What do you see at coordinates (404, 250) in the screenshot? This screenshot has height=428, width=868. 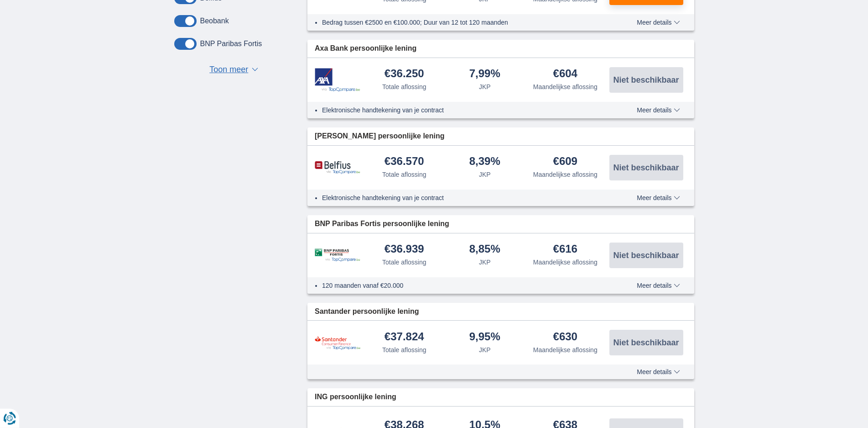 I see `div: €36.939` at bounding box center [404, 250].